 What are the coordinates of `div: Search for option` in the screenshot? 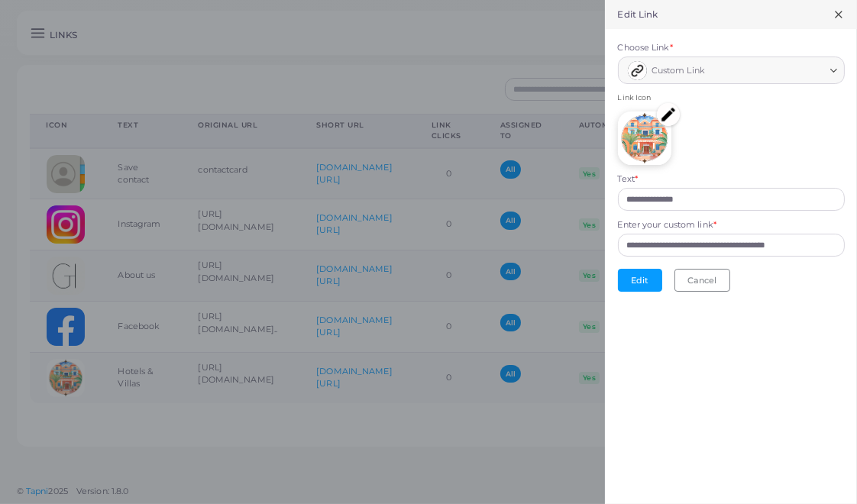 It's located at (731, 70).